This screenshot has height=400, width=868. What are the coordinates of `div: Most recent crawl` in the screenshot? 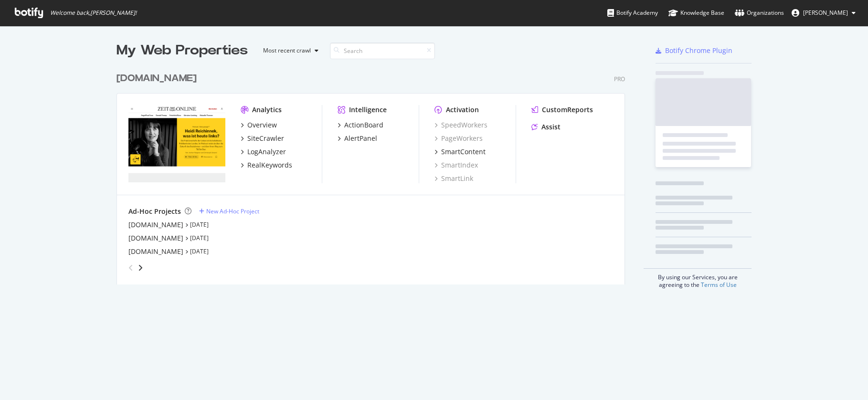 It's located at (287, 51).